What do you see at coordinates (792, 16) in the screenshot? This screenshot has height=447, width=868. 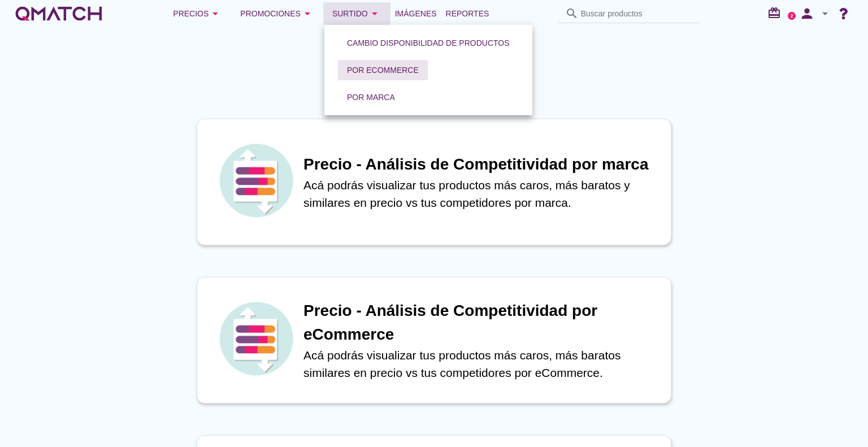 I see `a: 2` at bounding box center [792, 16].